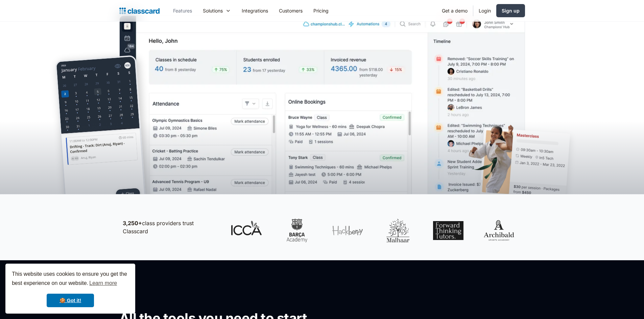 This screenshot has height=319, width=644. I want to click on a: dismiss cookie message, so click(70, 301).